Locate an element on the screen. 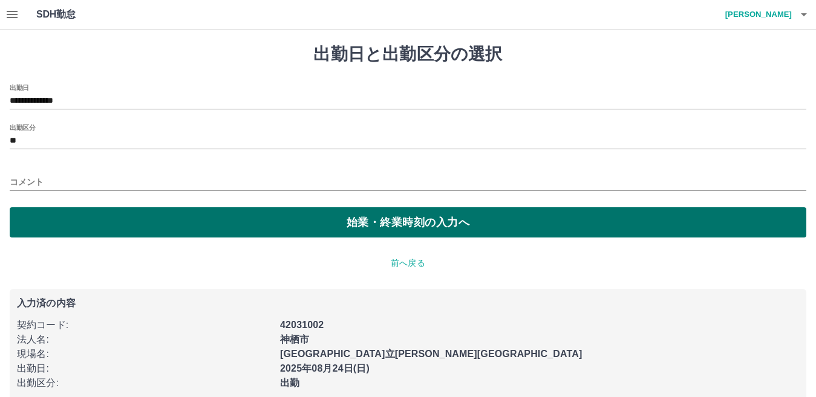 The width and height of the screenshot is (816, 397). p: 入力済の内容 is located at coordinates (408, 304).